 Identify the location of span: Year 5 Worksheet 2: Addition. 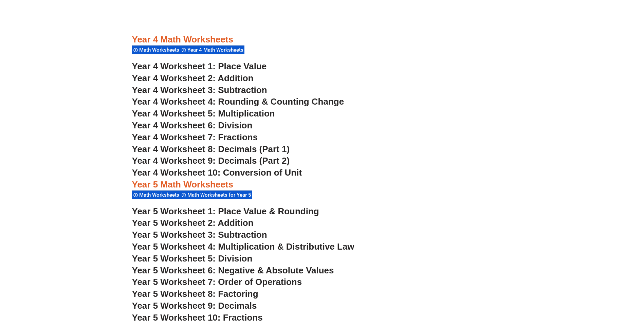
(193, 223).